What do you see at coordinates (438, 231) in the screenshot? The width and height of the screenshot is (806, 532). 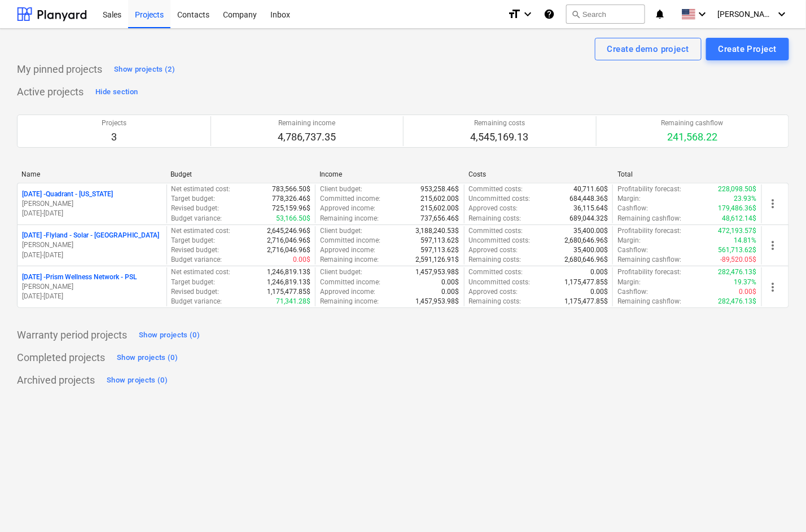 I see `p: 3,188,240.53$` at bounding box center [438, 231].